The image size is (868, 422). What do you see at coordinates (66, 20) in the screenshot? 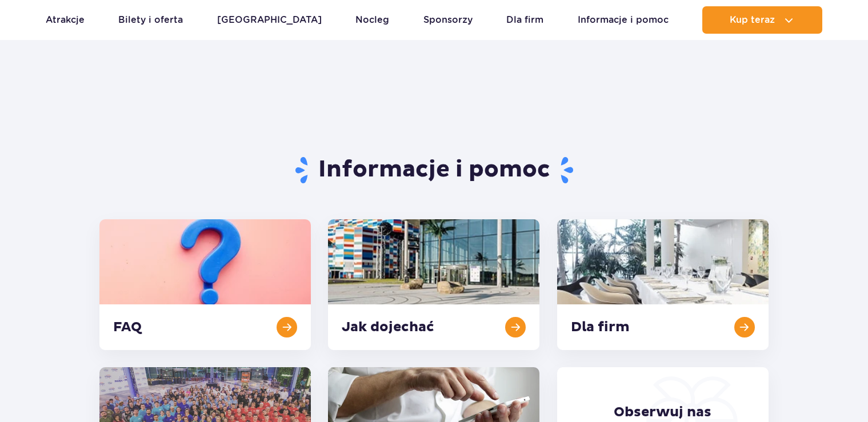
I see `a: Atrakcje` at bounding box center [66, 20].